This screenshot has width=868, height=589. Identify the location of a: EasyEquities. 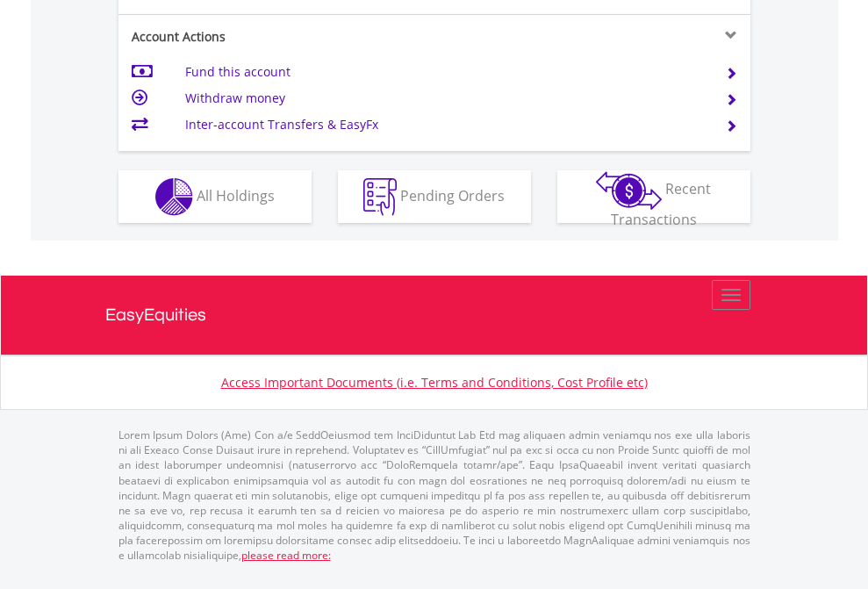
(434, 315).